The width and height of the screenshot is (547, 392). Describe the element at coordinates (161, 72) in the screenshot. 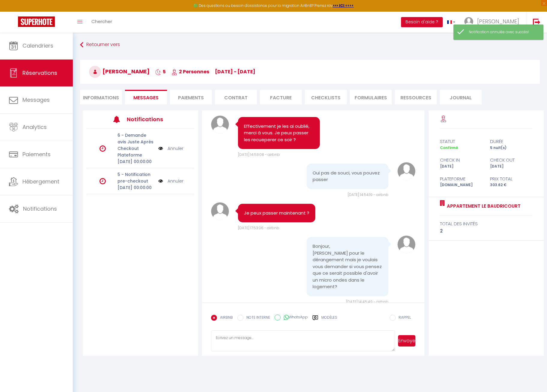

I see `span: 5` at that location.